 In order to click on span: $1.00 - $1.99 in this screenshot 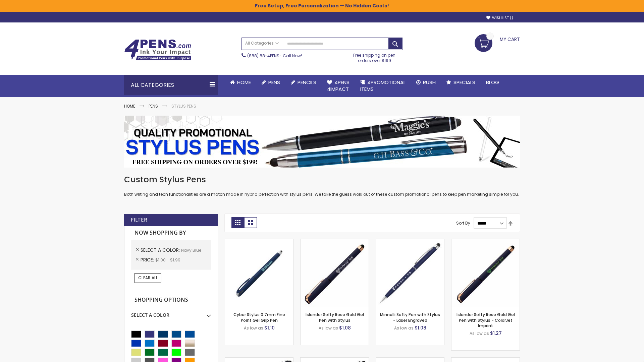, I will do `click(168, 260)`.